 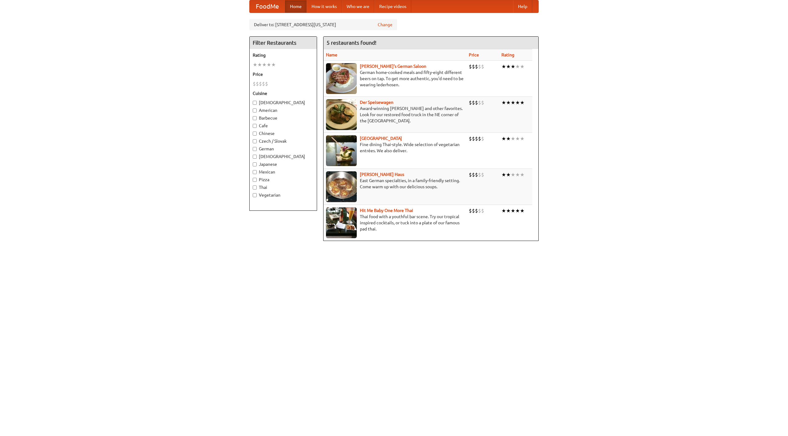 I want to click on input: Barbecue, so click(x=255, y=118).